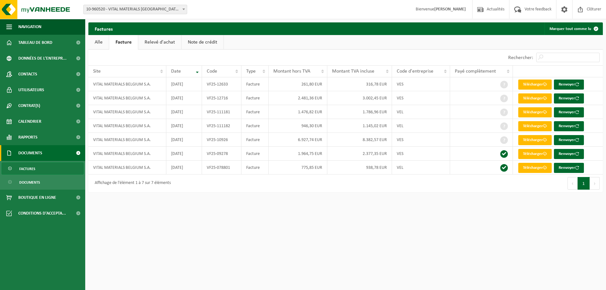 The height and width of the screenshot is (290, 606). What do you see at coordinates (202, 42) in the screenshot?
I see `a: Note de crédit` at bounding box center [202, 42].